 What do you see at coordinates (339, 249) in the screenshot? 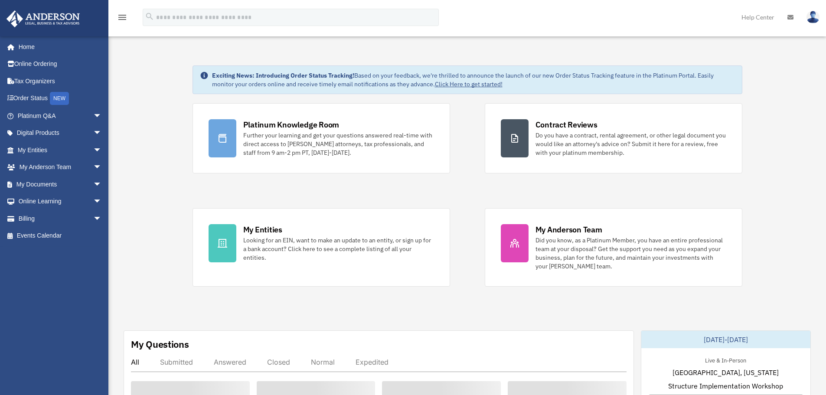
I see `div: Looking for an EIN, want to make an update to an entity, or sign up for a bank account? Click her...` at bounding box center [339, 249].